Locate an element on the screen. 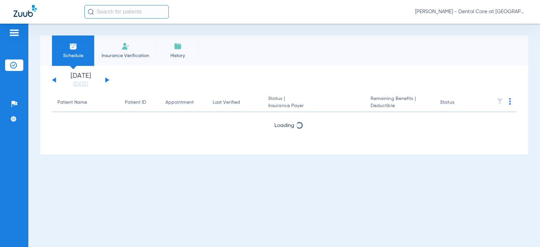 The width and height of the screenshot is (540, 247). img: group-dot-blue.svg is located at coordinates (510, 101).